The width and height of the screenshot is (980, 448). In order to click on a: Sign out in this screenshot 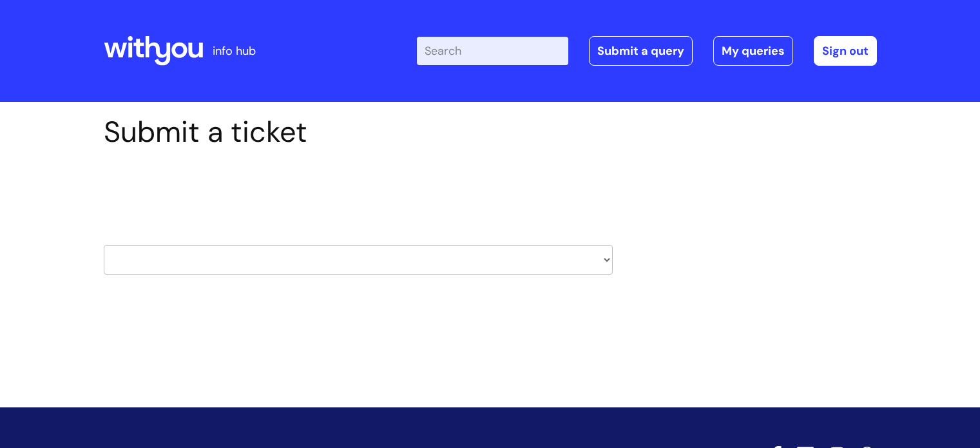, I will do `click(846, 51)`.